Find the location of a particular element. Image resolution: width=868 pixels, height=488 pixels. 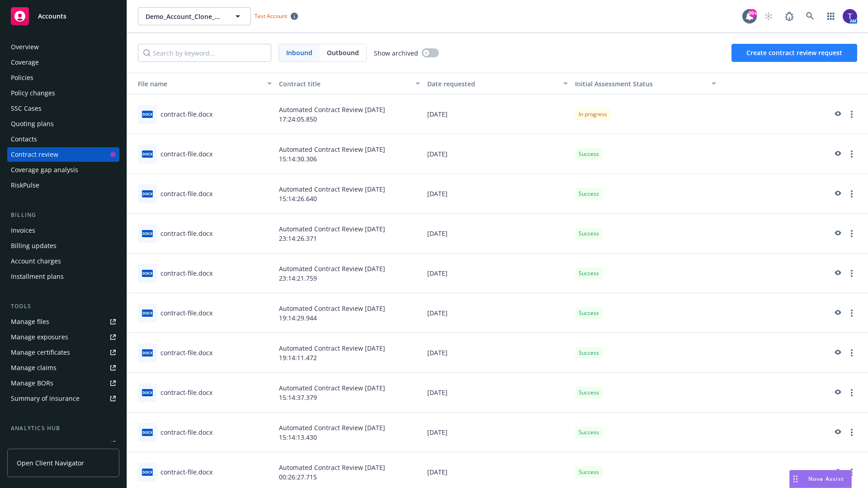

div: Policies is located at coordinates (22, 78).